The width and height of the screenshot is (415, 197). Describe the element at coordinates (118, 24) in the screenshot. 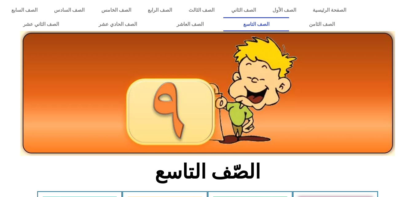

I see `a: الصف الحادي عشر` at that location.